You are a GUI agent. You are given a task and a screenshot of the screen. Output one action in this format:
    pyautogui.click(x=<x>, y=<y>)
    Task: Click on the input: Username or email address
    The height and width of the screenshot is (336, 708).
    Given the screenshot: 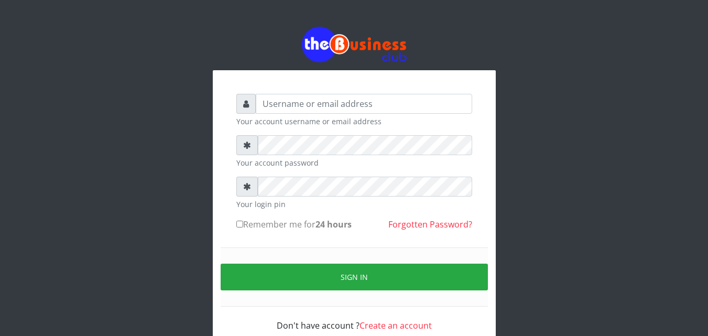 What is the action you would take?
    pyautogui.click(x=364, y=104)
    